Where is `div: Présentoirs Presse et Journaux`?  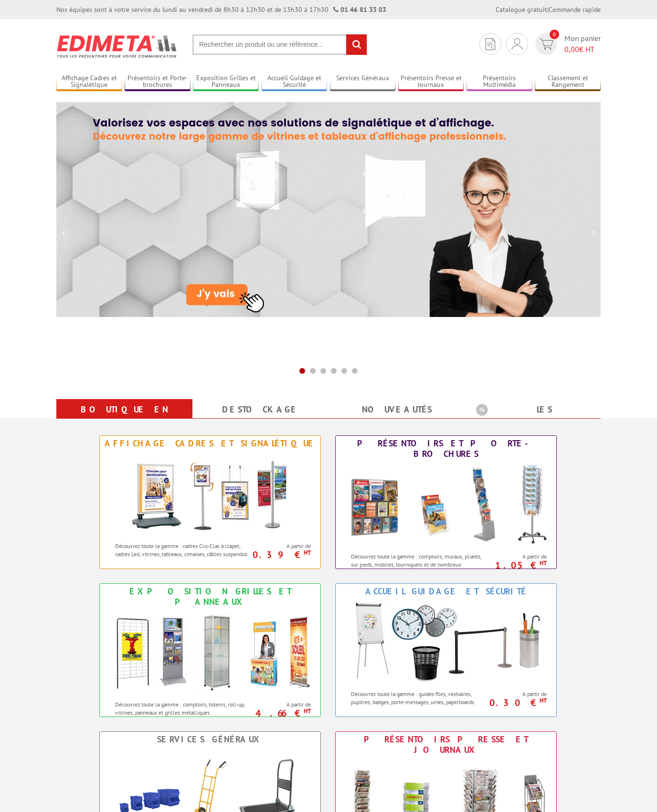 div: Présentoirs Presse et Journaux is located at coordinates (446, 745).